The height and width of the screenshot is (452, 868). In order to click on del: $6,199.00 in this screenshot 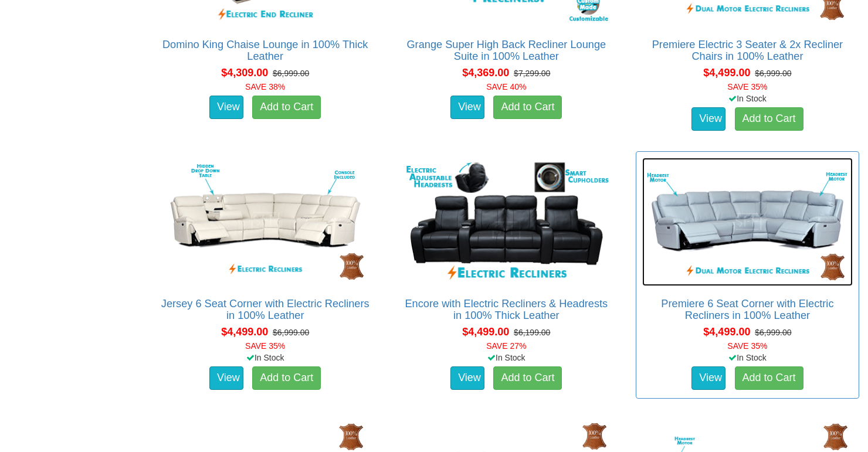, I will do `click(532, 333)`.